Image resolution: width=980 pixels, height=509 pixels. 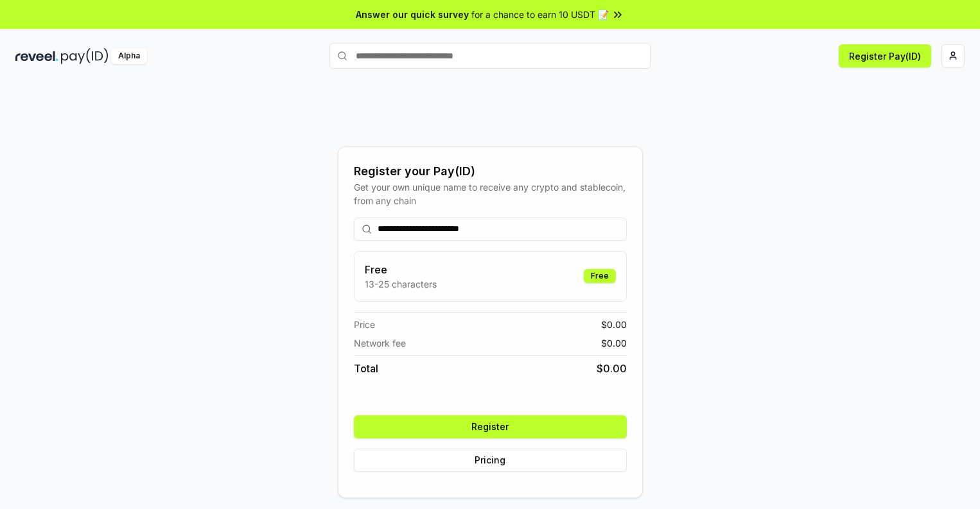 What do you see at coordinates (490, 194) in the screenshot?
I see `div: Get your own unique name to receive any crypto and stablecoin, from any chain` at bounding box center [490, 194].